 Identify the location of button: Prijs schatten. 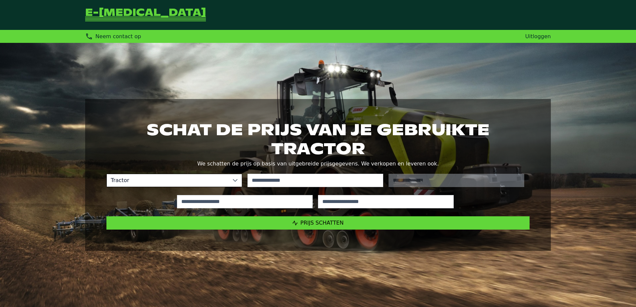
(318, 223).